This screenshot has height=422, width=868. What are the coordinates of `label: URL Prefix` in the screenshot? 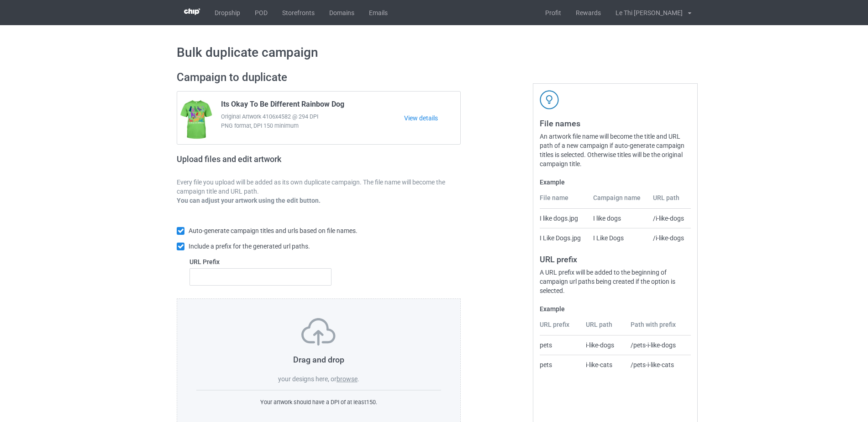 It's located at (261, 262).